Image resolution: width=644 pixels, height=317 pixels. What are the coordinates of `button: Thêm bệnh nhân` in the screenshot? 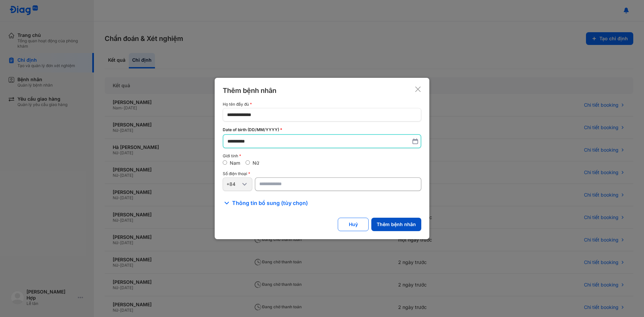 It's located at (396, 225).